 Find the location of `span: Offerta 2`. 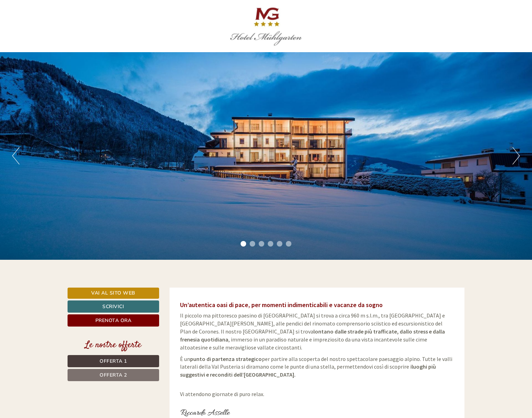

span: Offerta 2 is located at coordinates (113, 375).